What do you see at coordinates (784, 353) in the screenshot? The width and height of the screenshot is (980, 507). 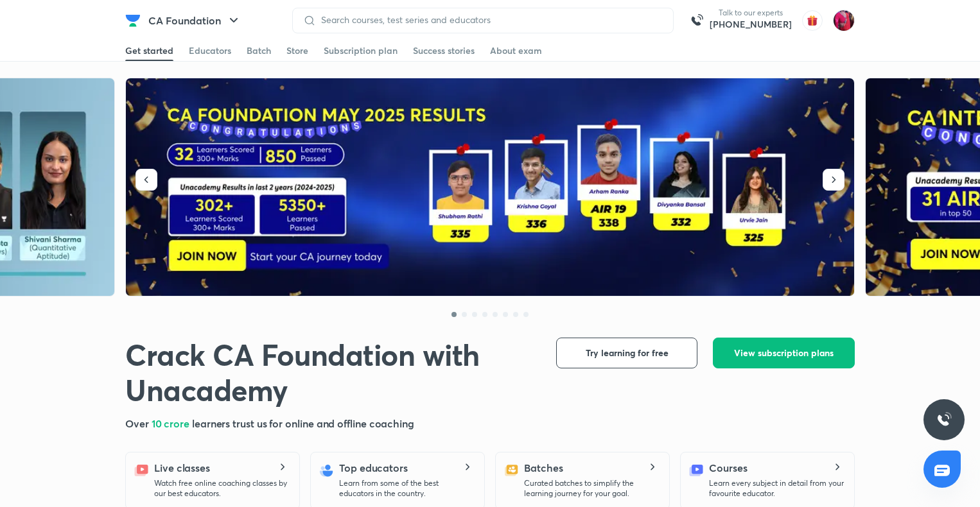 I see `span: View subscription plans` at bounding box center [784, 353].